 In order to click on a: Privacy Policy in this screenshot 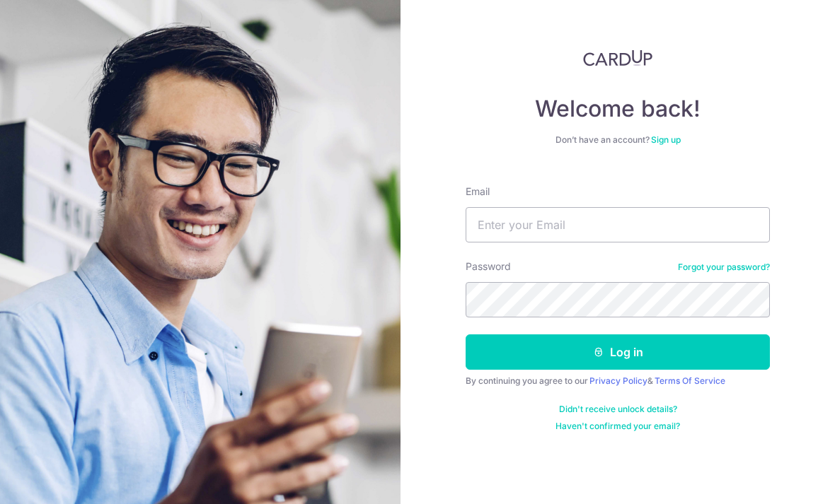, I will do `click(619, 381)`.